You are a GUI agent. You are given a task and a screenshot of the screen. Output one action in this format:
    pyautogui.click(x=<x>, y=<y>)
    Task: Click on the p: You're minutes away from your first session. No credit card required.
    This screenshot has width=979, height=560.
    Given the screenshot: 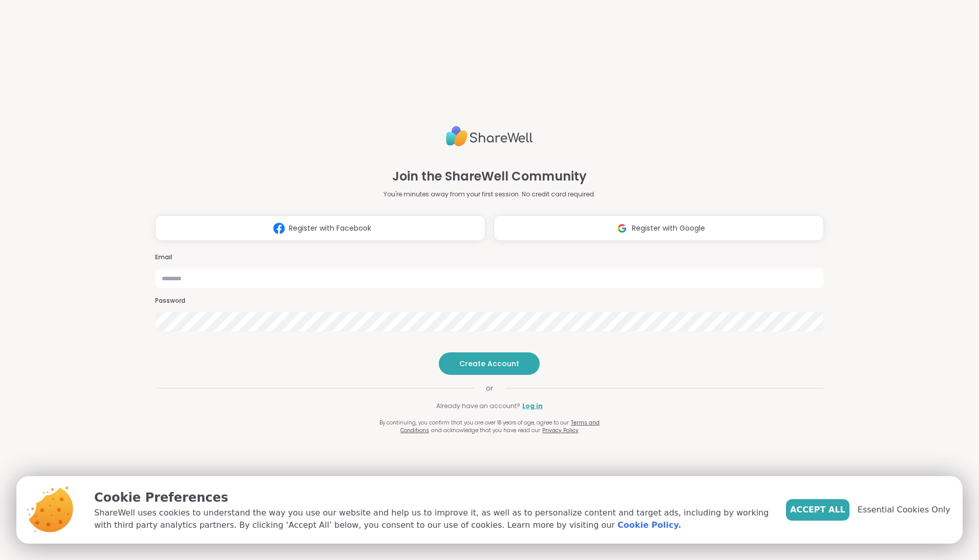 What is the action you would take?
    pyautogui.click(x=490, y=195)
    